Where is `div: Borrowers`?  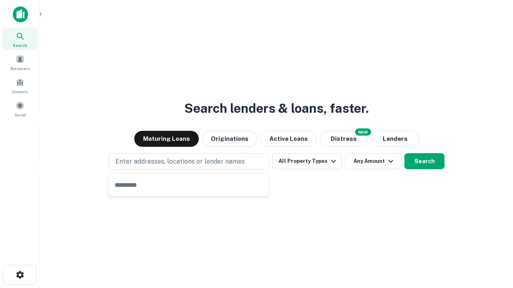
div: Borrowers is located at coordinates (20, 62).